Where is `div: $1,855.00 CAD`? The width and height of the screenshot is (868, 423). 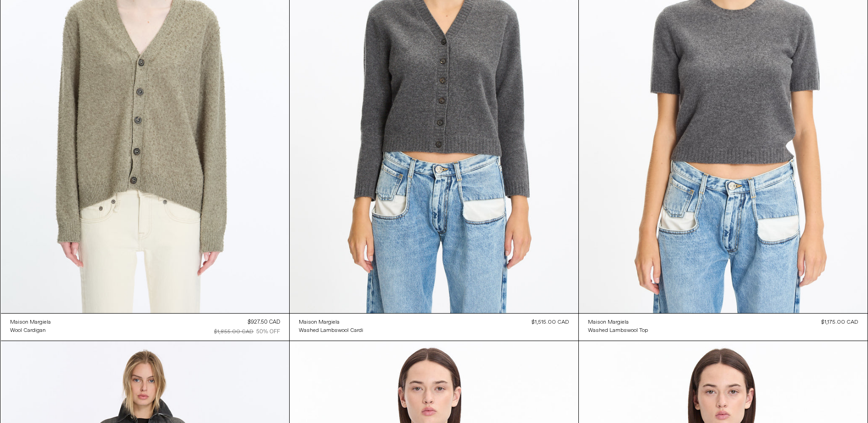
div: $1,855.00 CAD is located at coordinates (234, 331).